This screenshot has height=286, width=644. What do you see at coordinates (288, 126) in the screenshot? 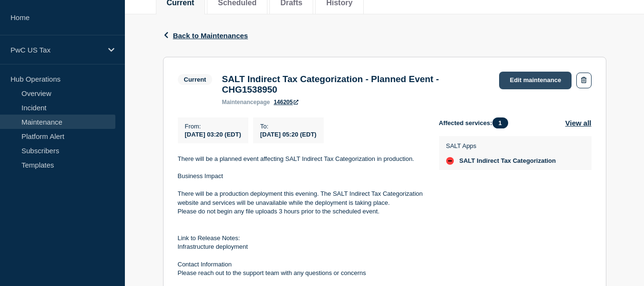
I see `p: To :` at bounding box center [288, 126].